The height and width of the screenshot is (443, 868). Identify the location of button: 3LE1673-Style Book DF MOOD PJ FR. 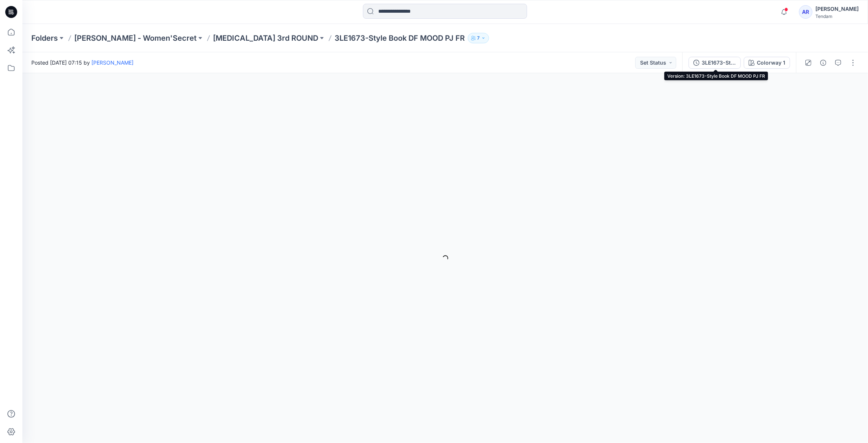
(714, 63).